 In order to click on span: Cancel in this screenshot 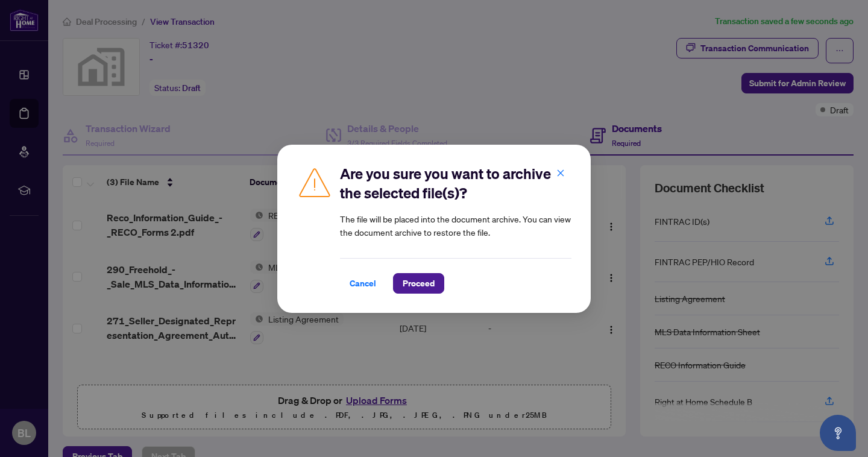, I will do `click(363, 283)`.